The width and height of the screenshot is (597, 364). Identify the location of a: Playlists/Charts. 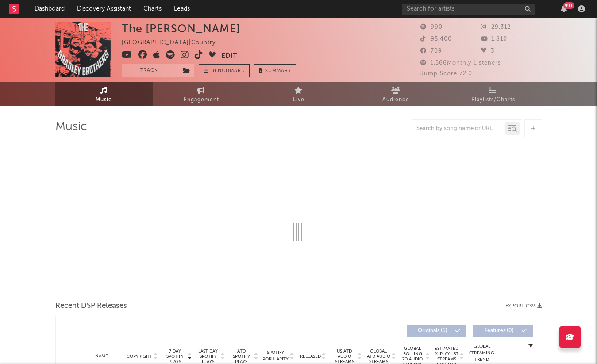
(494, 94).